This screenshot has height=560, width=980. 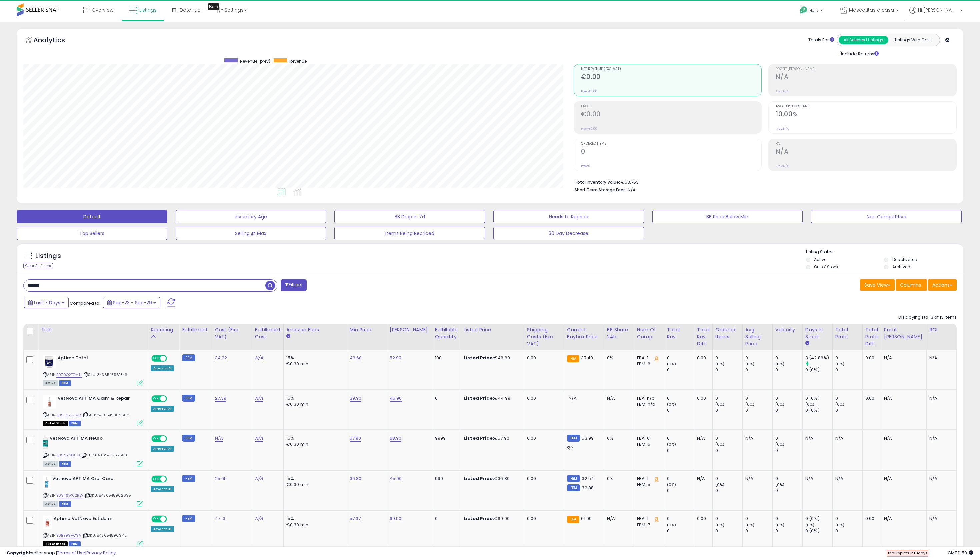 What do you see at coordinates (568, 233) in the screenshot?
I see `button: 30 Day Decrease` at bounding box center [568, 233].